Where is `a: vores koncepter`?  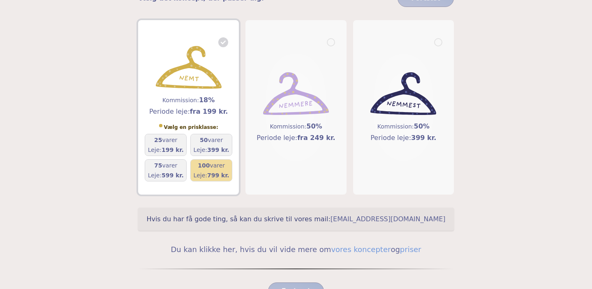 a: vores koncepter is located at coordinates (360, 249).